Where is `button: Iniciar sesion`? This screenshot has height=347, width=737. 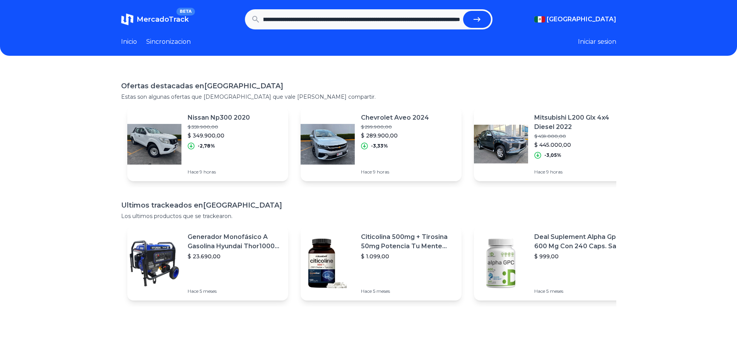 button: Iniciar sesion is located at coordinates (597, 42).